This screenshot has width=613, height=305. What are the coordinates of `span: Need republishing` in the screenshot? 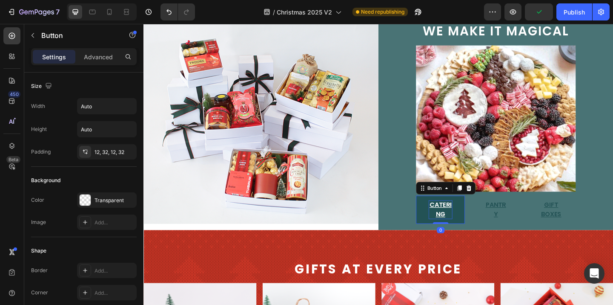 It's located at (383, 12).